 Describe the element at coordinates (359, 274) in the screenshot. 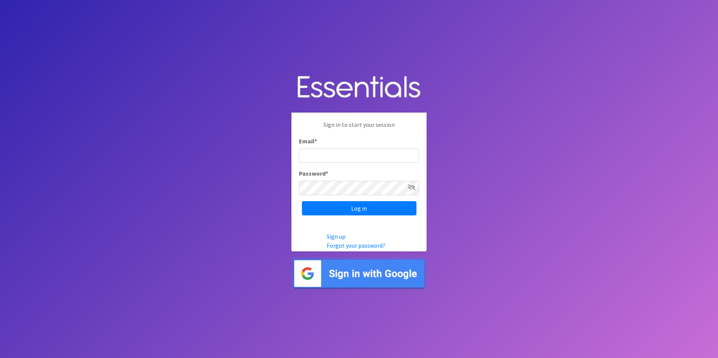

I see `img: Sign in with Google` at that location.